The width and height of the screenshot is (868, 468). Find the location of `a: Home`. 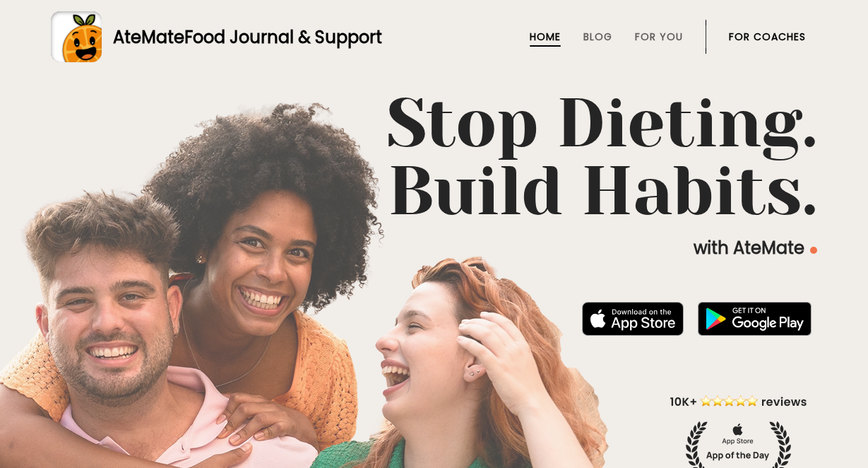

a: Home is located at coordinates (545, 36).